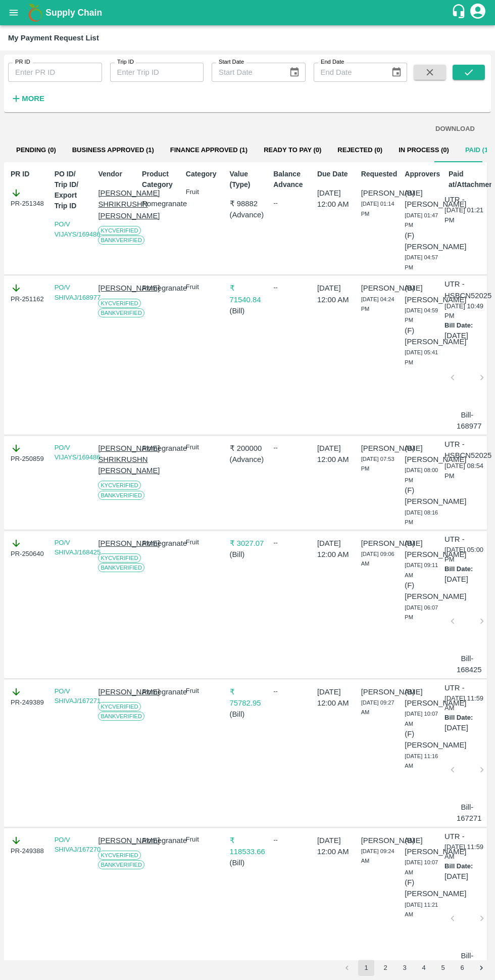 The image size is (495, 980). Describe the element at coordinates (78, 292) in the screenshot. I see `a: PO/V SHIVAJ/168977` at that location.